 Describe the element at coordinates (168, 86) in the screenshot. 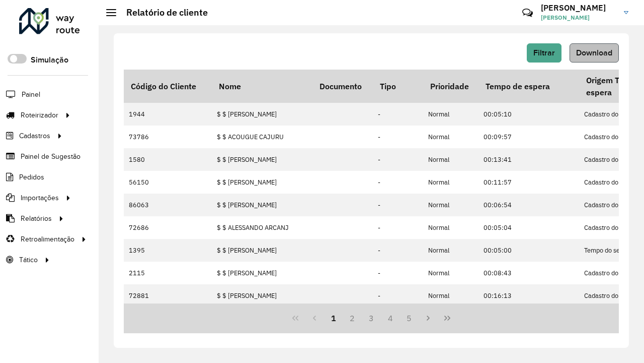

I see `th: Código do Cliente` at that location.